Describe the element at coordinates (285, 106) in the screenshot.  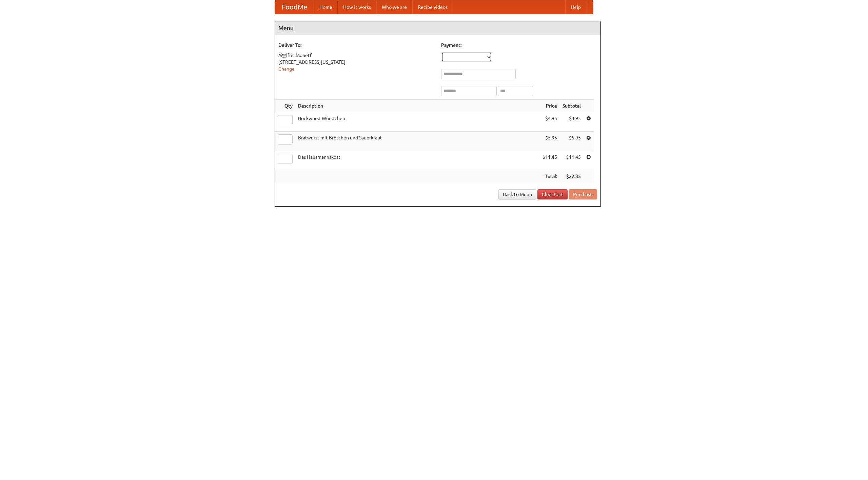
I see `th: Qty` at that location.